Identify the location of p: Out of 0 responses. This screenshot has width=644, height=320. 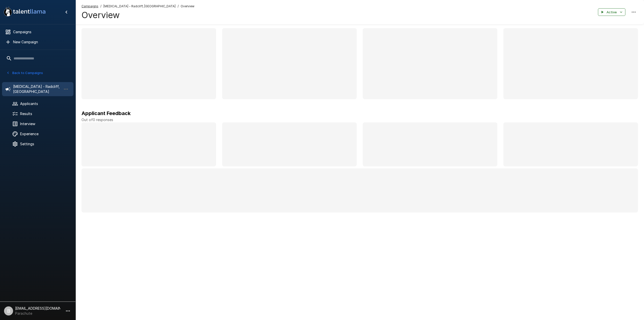
(360, 120).